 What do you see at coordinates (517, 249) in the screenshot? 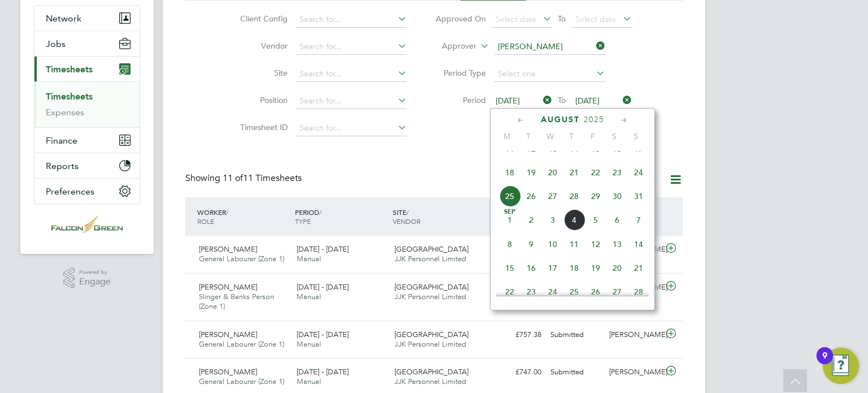
I see `div: £944.13` at bounding box center [517, 249].